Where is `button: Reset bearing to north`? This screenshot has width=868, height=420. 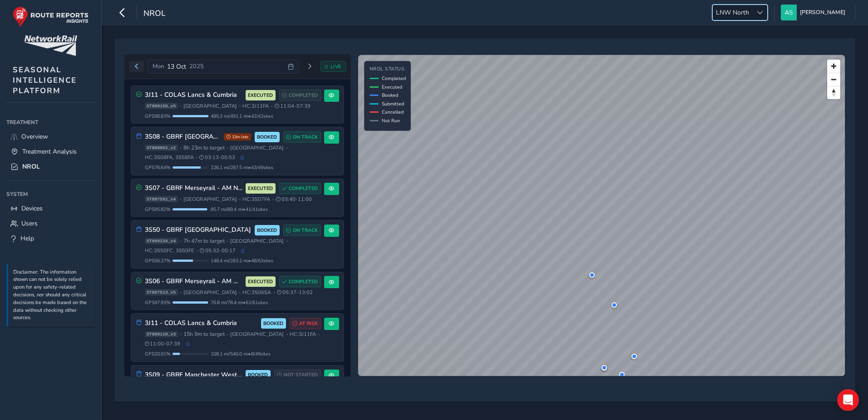
button: Reset bearing to north is located at coordinates (834, 92).